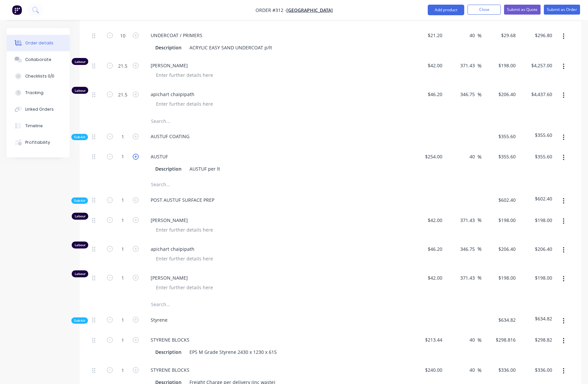 The width and height of the screenshot is (588, 384). What do you see at coordinates (39, 60) in the screenshot?
I see `div: Collaborate` at bounding box center [39, 60].